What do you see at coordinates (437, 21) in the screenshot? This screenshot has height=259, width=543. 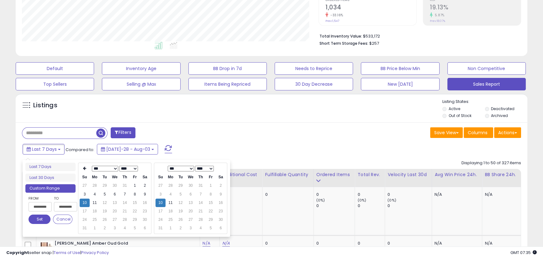 I see `small: Prev: 18.07%` at bounding box center [437, 21].